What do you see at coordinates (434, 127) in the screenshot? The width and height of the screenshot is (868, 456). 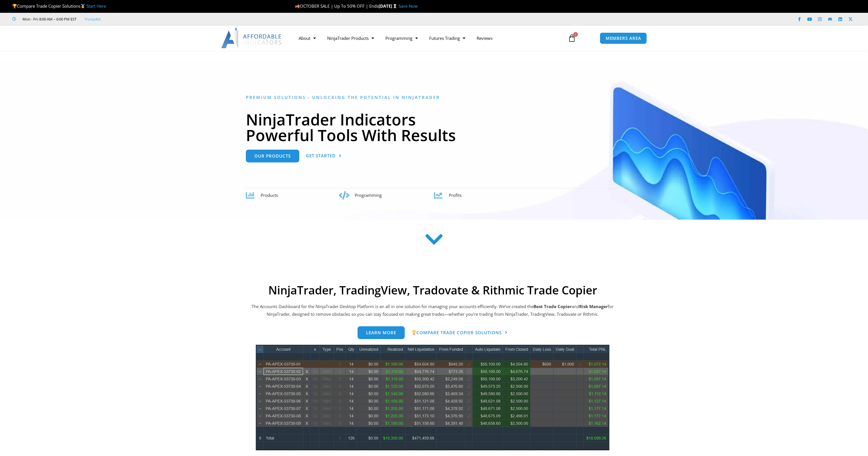 I see `h1: NinjaTrader Indicators Powerful Tools With Results` at bounding box center [434, 127].